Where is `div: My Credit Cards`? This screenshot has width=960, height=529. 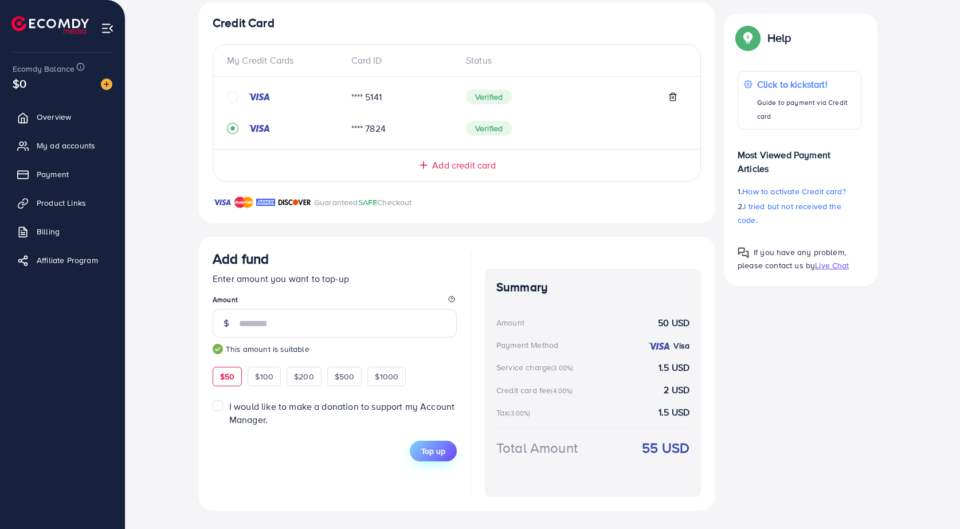 div: My Credit Cards is located at coordinates (284, 60).